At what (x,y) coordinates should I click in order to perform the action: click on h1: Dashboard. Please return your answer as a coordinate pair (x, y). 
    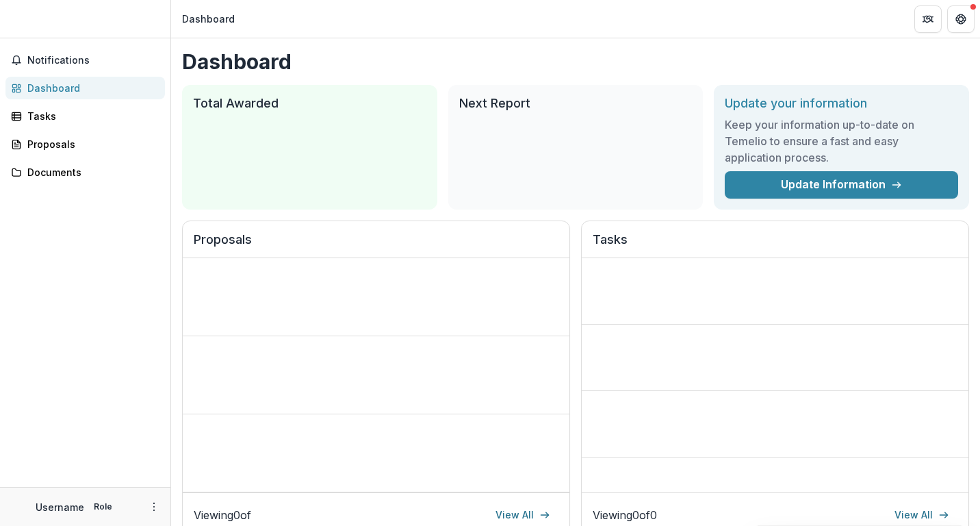
    Looking at the image, I should click on (576, 61).